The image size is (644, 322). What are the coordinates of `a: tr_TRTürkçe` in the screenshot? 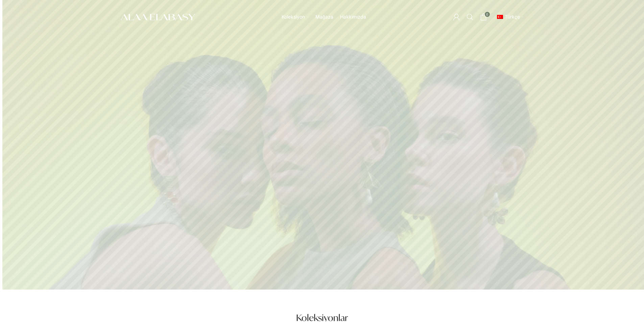 It's located at (509, 17).